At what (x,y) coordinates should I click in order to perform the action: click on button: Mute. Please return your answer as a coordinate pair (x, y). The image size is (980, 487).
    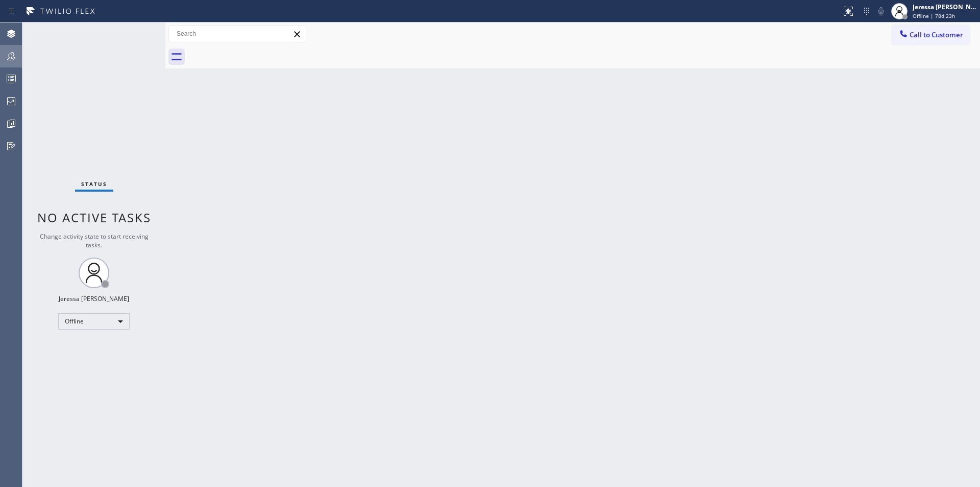
    Looking at the image, I should click on (881, 11).